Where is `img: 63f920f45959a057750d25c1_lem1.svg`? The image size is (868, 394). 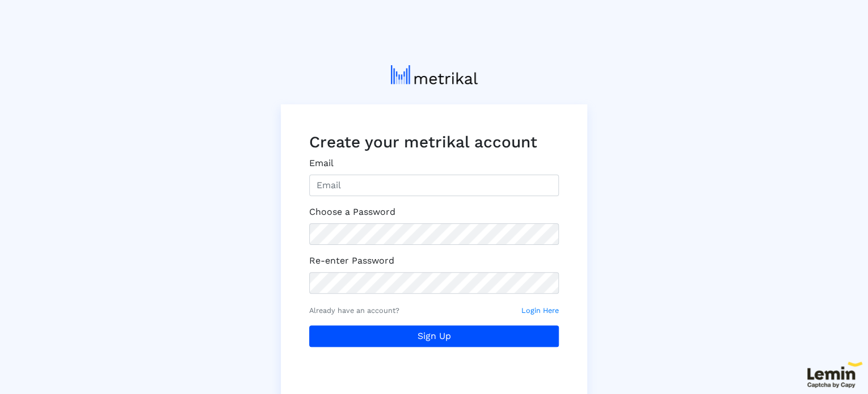 img: 63f920f45959a057750d25c1_lem1.svg is located at coordinates (834, 375).